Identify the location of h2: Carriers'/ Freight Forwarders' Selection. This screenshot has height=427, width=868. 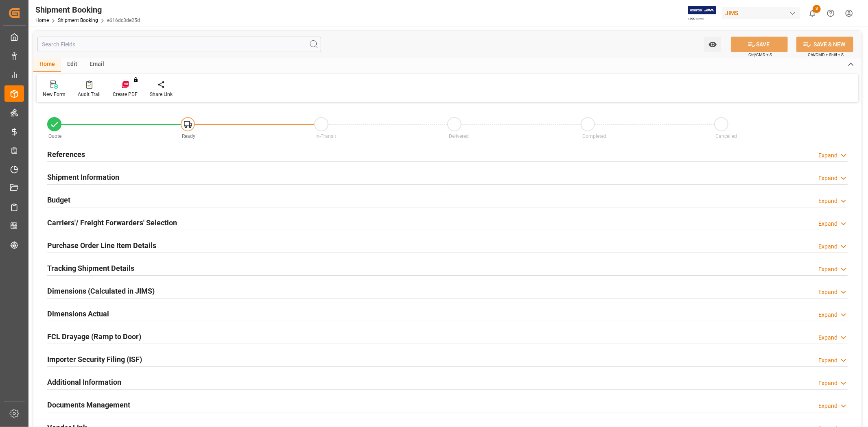
(112, 223).